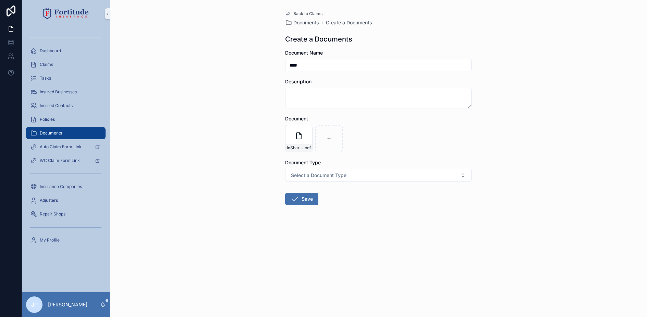 Image resolution: width=647 pixels, height=317 pixels. I want to click on span: Repair Shops, so click(52, 214).